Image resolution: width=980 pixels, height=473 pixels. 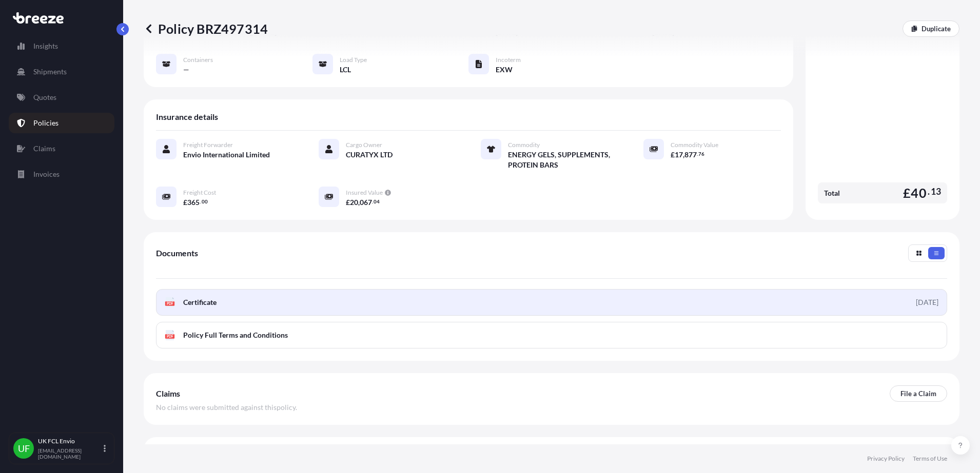 What do you see at coordinates (177, 254) in the screenshot?
I see `span: Documents` at bounding box center [177, 254].